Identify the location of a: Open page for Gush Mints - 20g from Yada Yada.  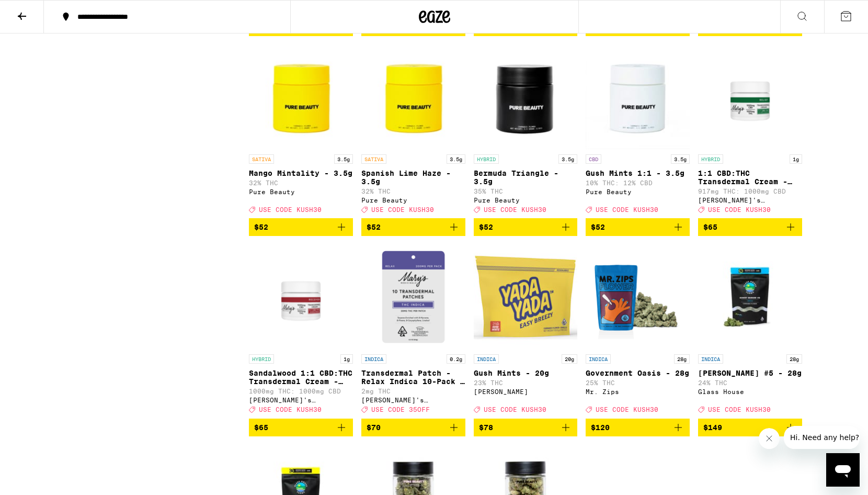
(525, 331).